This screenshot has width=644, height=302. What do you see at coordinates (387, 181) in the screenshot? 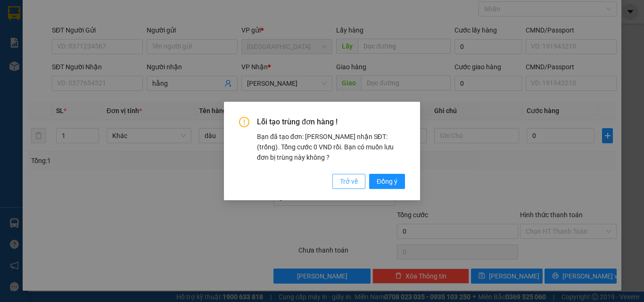
I see `span: Đồng ý` at bounding box center [387, 181].